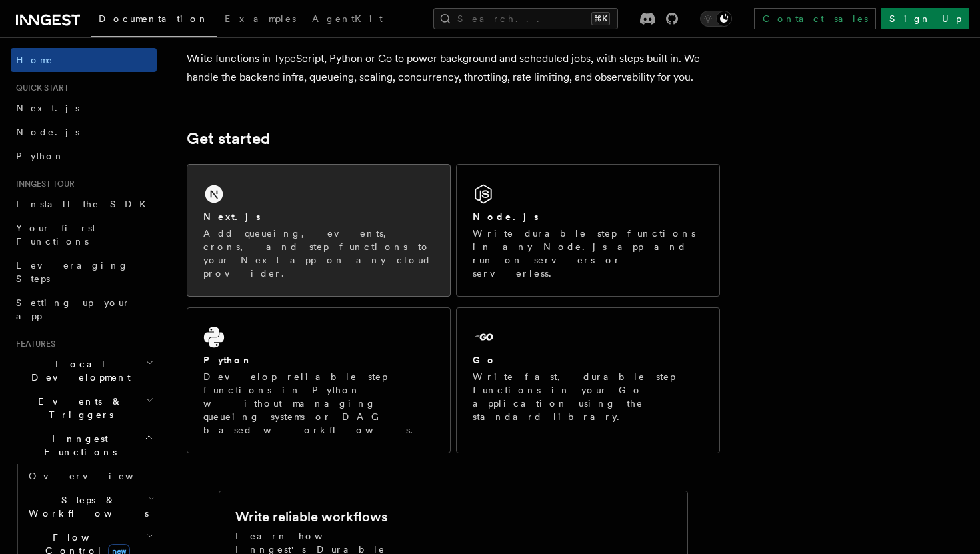  What do you see at coordinates (83, 309) in the screenshot?
I see `a: Setting up your app` at bounding box center [83, 309].